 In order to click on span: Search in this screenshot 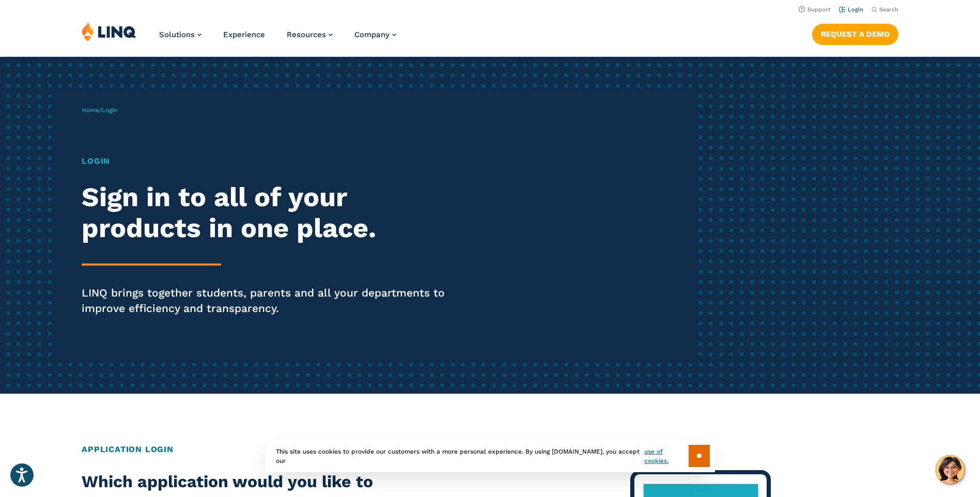, I will do `click(889, 10)`.